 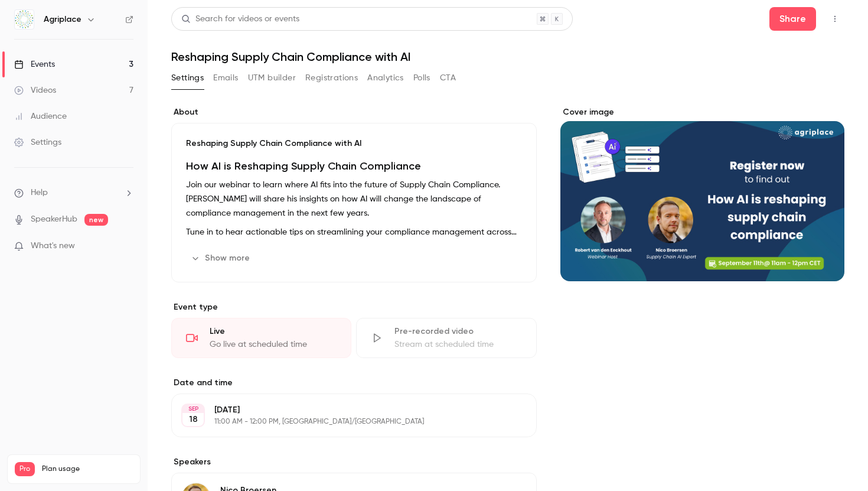 I want to click on div: Pre-recorded videoStream at scheduled time, so click(x=446, y=338).